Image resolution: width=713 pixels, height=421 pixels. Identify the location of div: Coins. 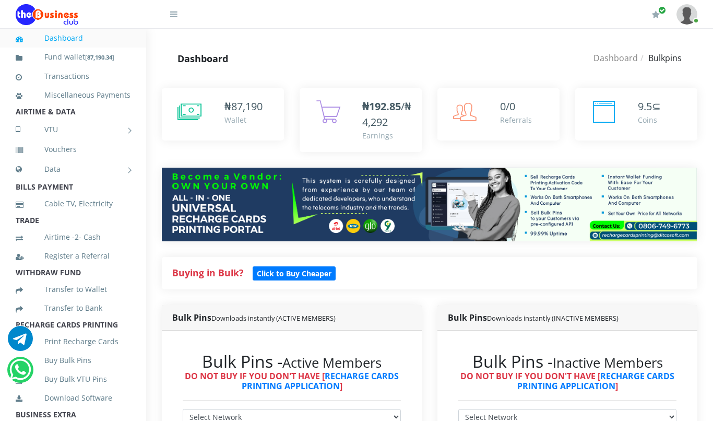
(650, 120).